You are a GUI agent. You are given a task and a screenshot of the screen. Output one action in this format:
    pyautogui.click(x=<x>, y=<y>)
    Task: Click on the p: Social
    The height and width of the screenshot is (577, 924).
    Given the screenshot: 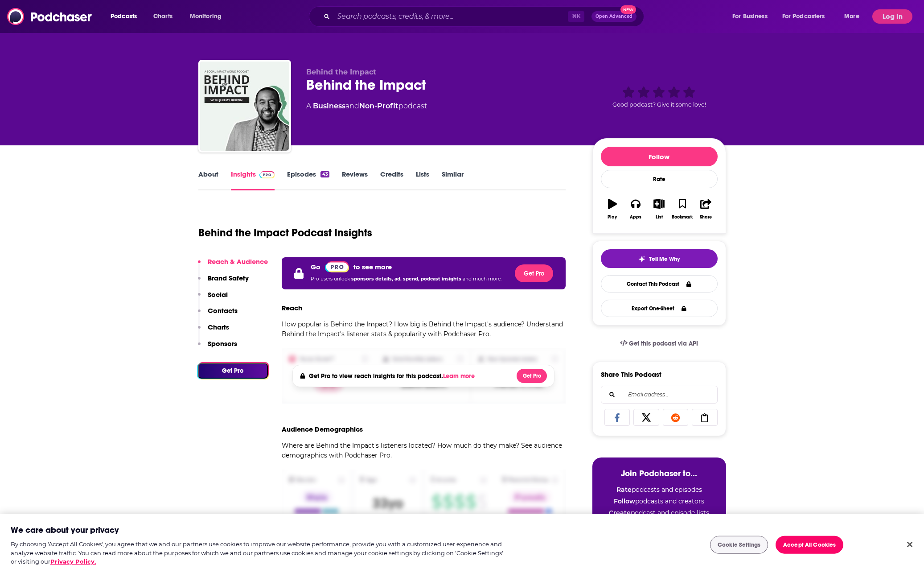 What is the action you would take?
    pyautogui.click(x=218, y=295)
    